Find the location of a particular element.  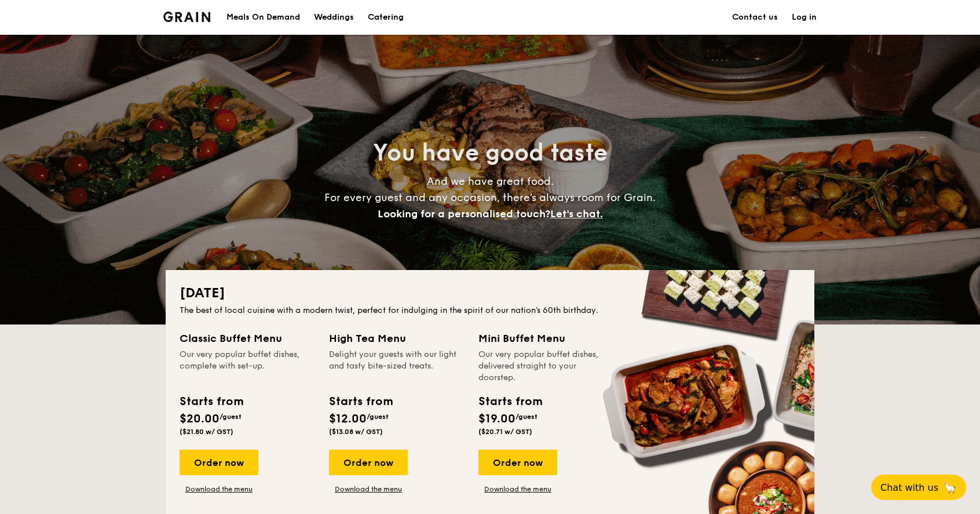

span: Let's chat. is located at coordinates (576, 214).